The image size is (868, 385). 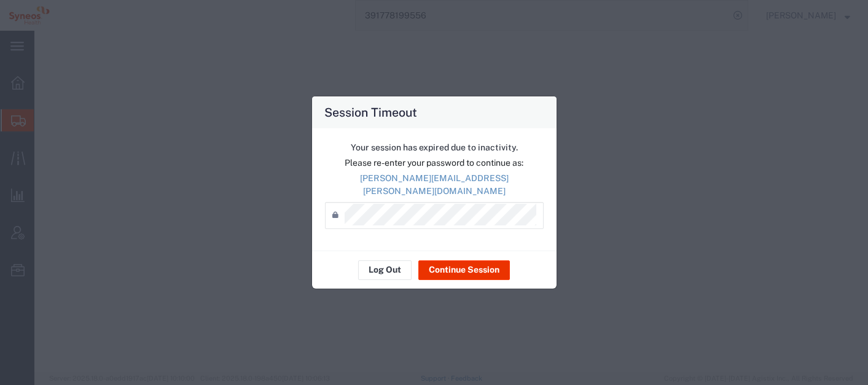 What do you see at coordinates (464, 270) in the screenshot?
I see `button: Continue Session` at bounding box center [464, 270].